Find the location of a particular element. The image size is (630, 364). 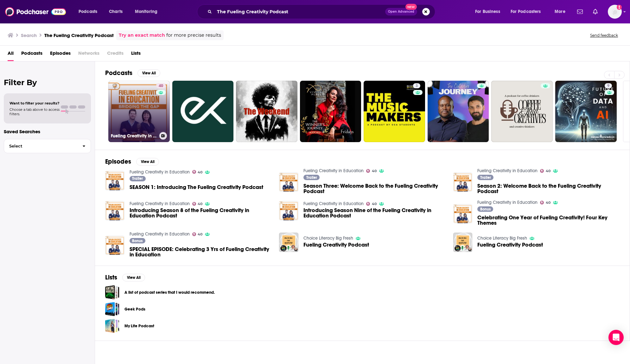

span: Season Three: Welcome Back to the Fueling Creativity Podcast is located at coordinates (374, 188).